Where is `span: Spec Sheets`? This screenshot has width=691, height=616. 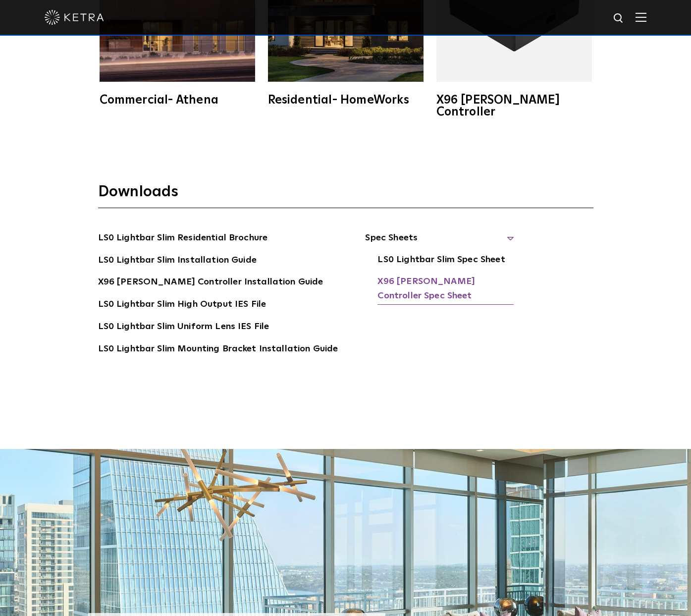
span: Spec Sheets is located at coordinates (440, 242).